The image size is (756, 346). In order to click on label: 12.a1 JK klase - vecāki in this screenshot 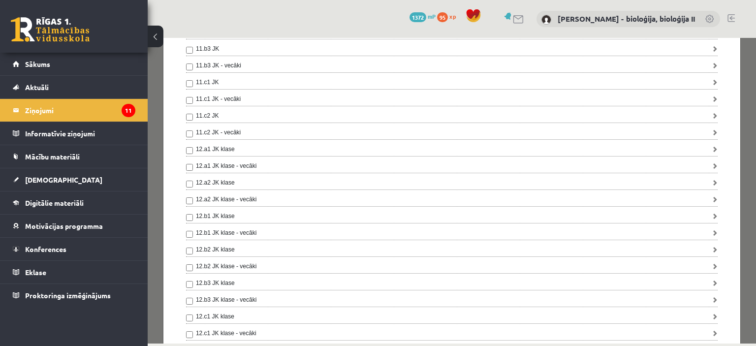, I will do `click(78, 128)`.